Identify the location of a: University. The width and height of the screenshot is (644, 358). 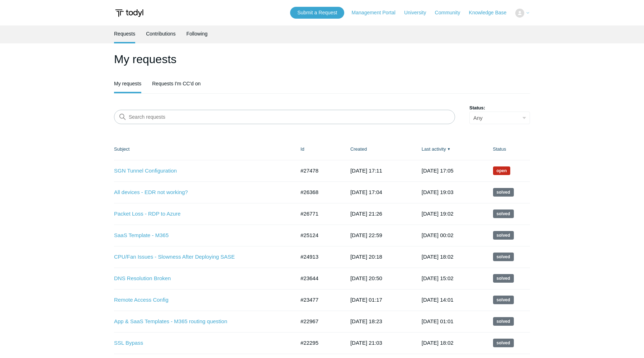
(419, 13).